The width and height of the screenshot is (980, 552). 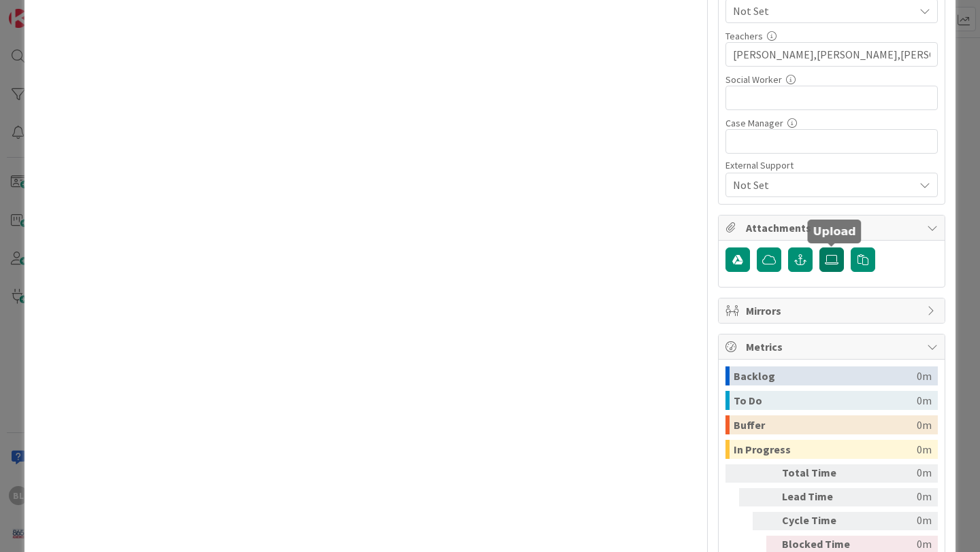 What do you see at coordinates (820, 473) in the screenshot?
I see `div: Total Time` at bounding box center [820, 473].